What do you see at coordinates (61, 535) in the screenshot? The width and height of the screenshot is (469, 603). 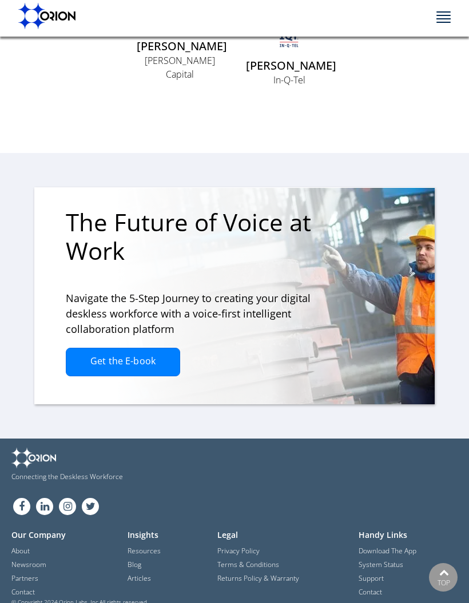 I see `h3: Our Company` at bounding box center [61, 535].